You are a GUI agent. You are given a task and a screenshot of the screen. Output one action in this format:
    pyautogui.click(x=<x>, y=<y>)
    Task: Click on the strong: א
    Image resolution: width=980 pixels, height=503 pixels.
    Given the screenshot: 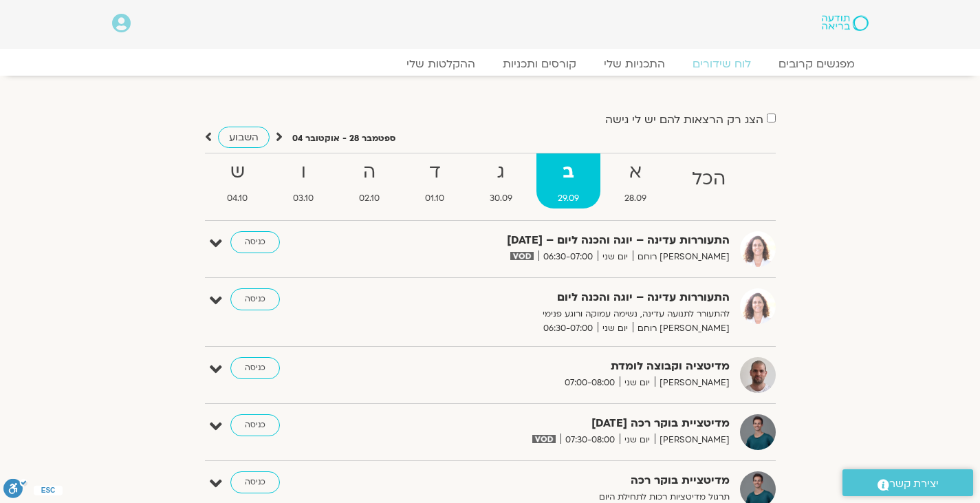 What is the action you would take?
    pyautogui.click(x=636, y=172)
    